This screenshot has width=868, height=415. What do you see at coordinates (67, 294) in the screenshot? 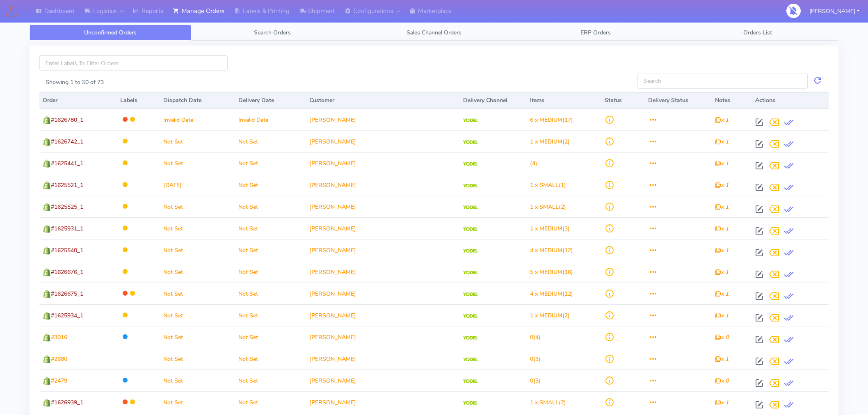
I see `span: #1626675_1` at bounding box center [67, 294].